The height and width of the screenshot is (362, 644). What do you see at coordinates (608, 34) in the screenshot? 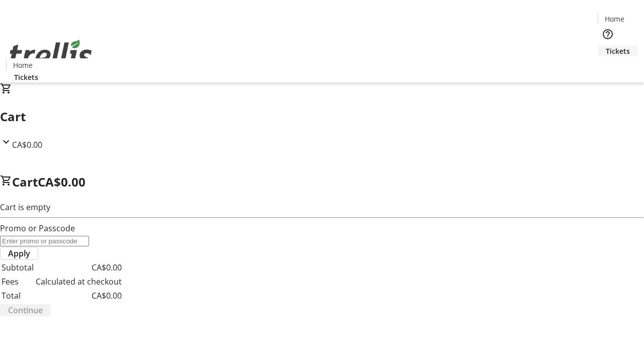
I see `button: Help` at bounding box center [608, 34].